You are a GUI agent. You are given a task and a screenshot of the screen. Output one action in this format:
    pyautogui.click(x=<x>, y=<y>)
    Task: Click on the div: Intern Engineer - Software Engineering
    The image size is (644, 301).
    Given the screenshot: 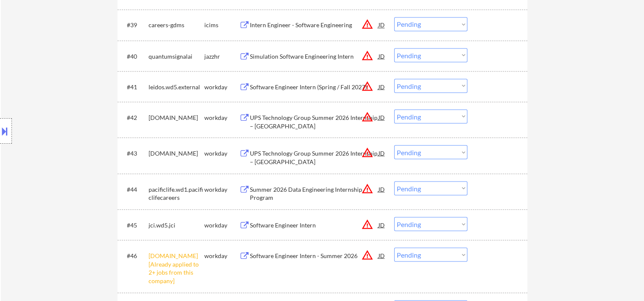 What is the action you would take?
    pyautogui.click(x=314, y=25)
    